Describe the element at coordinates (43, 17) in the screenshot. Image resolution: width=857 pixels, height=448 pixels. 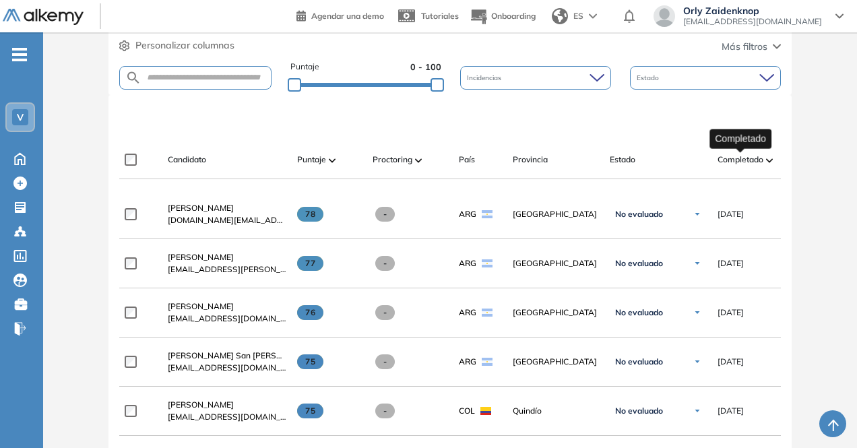
I see `img: Logo` at that location.